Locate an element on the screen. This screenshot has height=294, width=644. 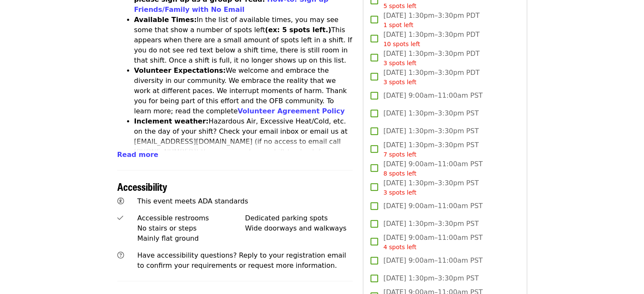
span: 1 spot left is located at coordinates (398, 25).